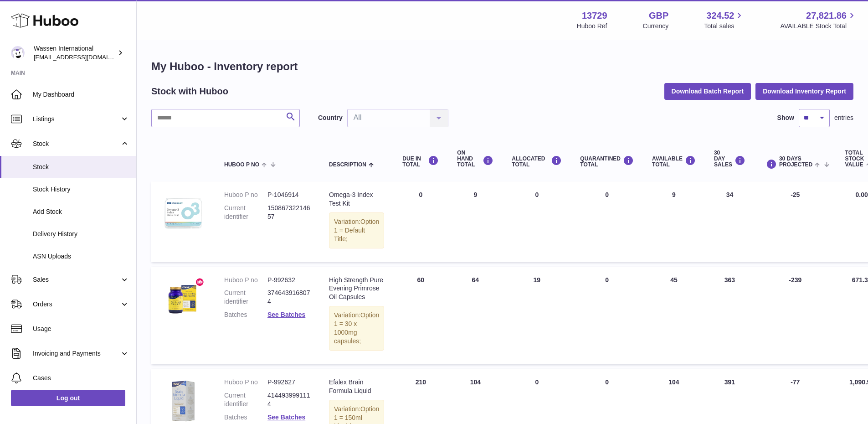 This screenshot has height=424, width=868. What do you see at coordinates (537, 161) in the screenshot?
I see `div: ALLOCATED Total` at bounding box center [537, 161].